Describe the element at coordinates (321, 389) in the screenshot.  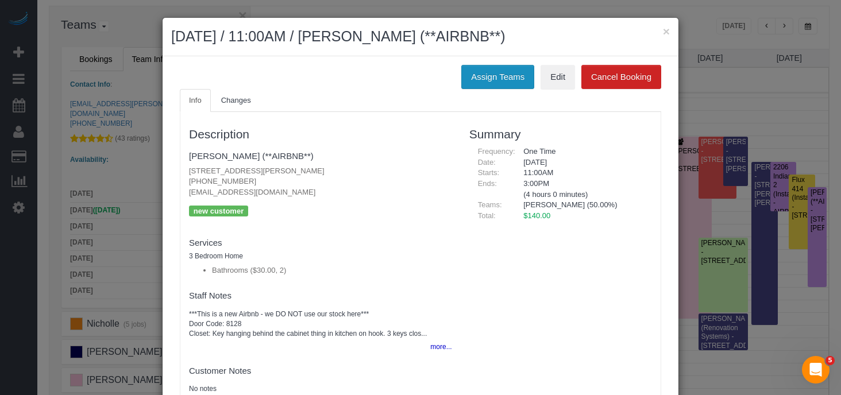
I see `pre: No notes` at that location.